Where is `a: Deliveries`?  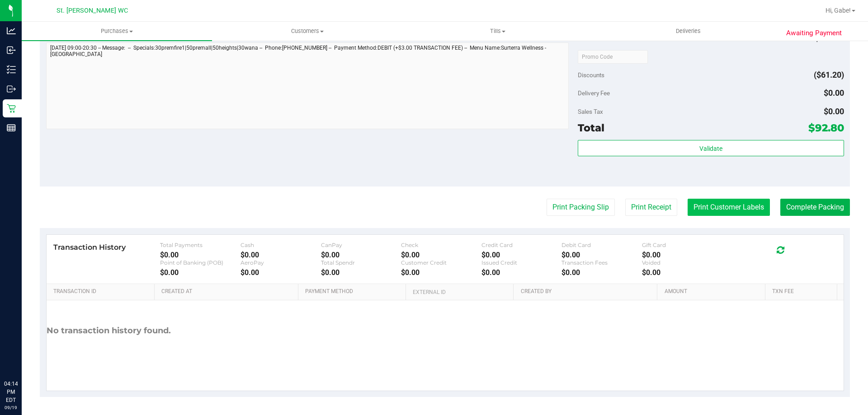 a: Deliveries is located at coordinates (688, 31).